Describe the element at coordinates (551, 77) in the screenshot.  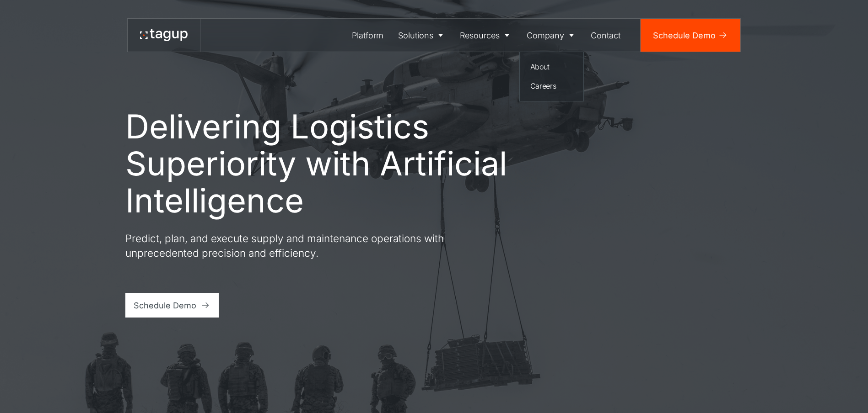
I see `nav: Company` at that location.